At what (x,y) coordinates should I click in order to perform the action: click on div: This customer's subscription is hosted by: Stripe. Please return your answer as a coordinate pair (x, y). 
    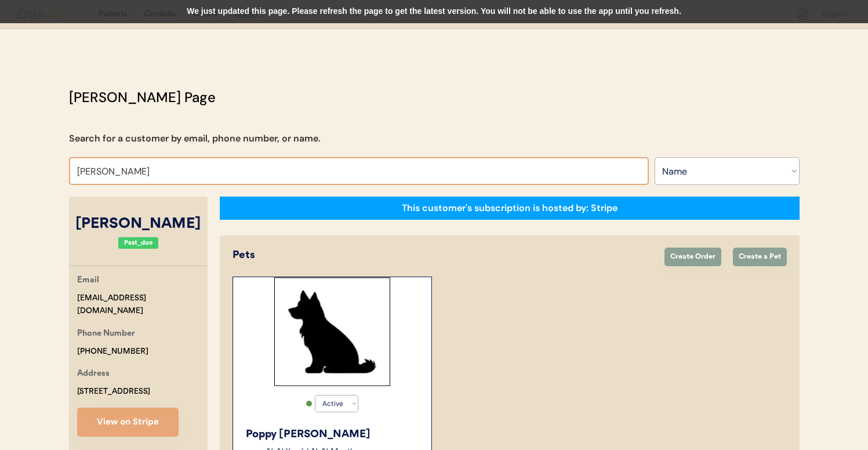
    Looking at the image, I should click on (509, 208).